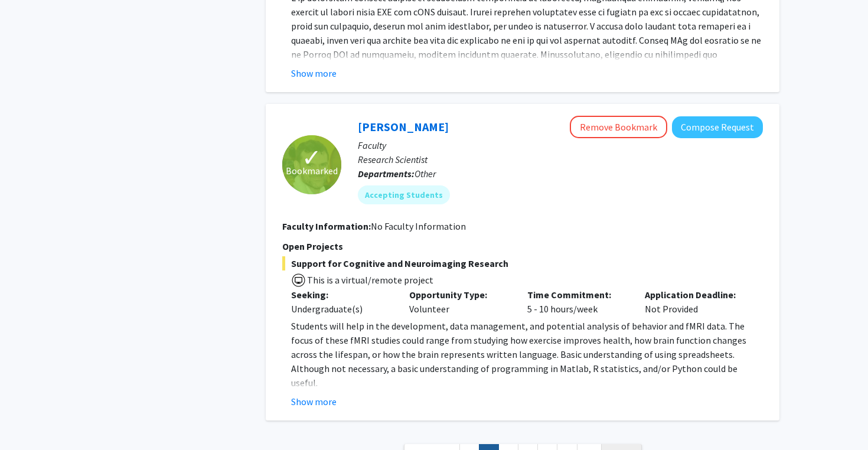 The height and width of the screenshot is (450, 868). I want to click on div: Undergraduate(s), so click(341, 309).